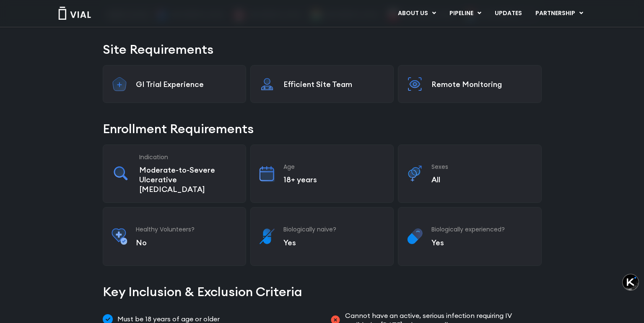 This screenshot has width=644, height=323. I want to click on p: 18+ years, so click(335, 179).